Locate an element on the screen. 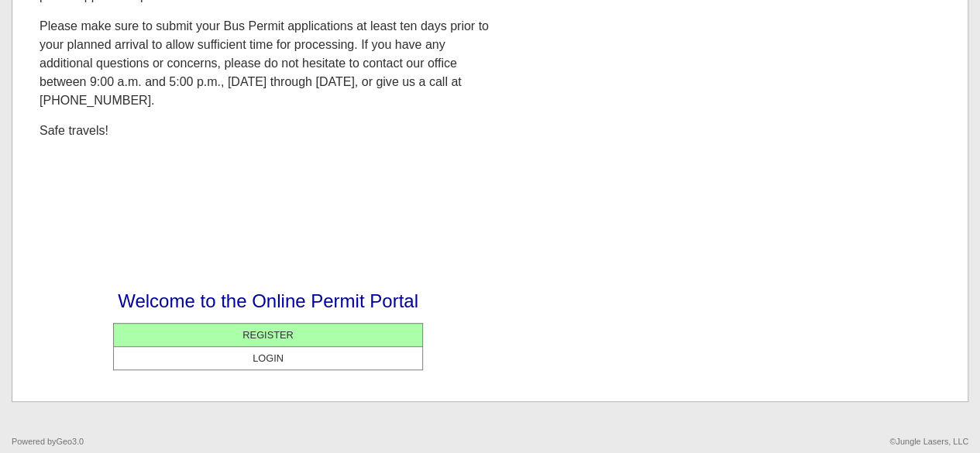 The width and height of the screenshot is (980, 453). span: Safe travels! is located at coordinates (73, 130).